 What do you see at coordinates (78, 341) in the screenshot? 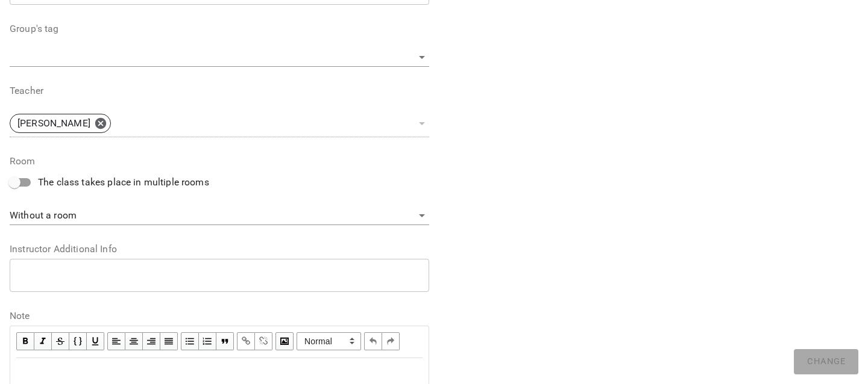
I see `button: Monospace` at bounding box center [78, 341].